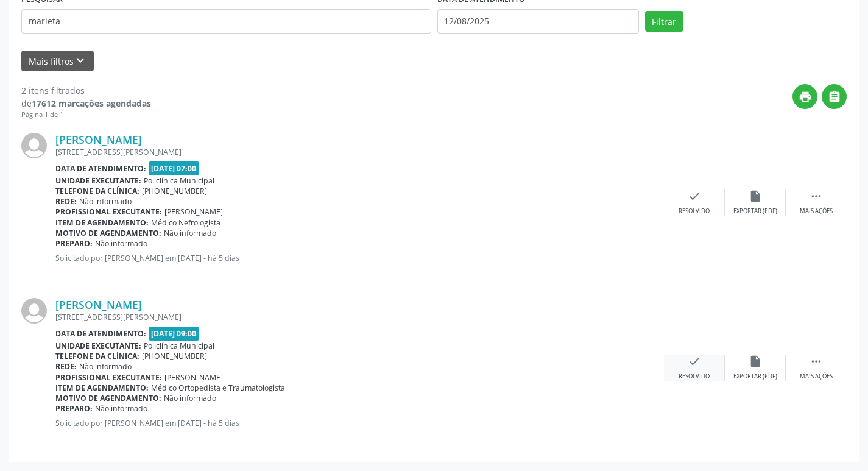 Image resolution: width=868 pixels, height=471 pixels. I want to click on input: Nome, CNS, so click(226, 21).